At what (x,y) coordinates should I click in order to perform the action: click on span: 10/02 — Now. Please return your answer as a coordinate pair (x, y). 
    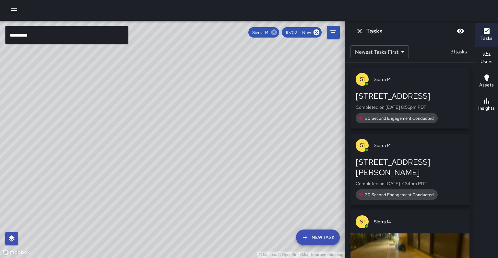
    Looking at the image, I should click on (298, 32).